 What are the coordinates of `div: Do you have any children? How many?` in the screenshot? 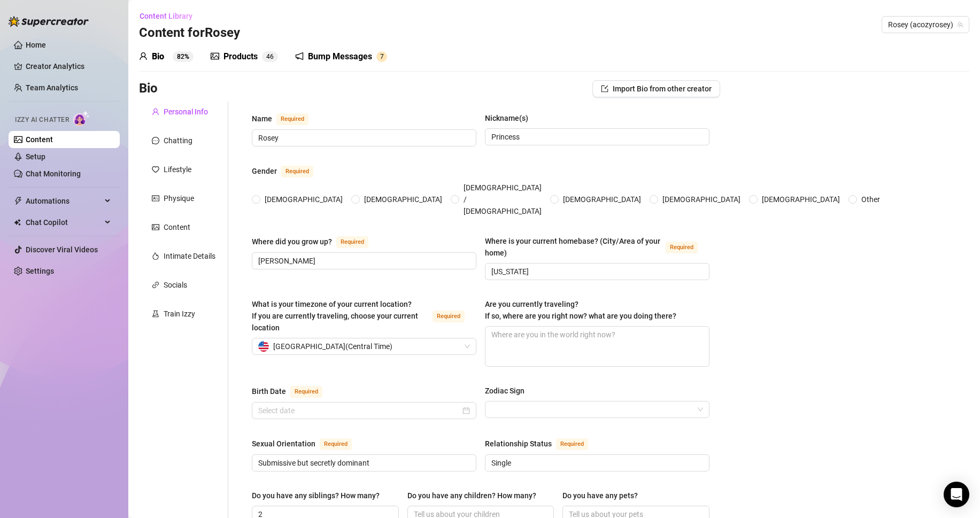 It's located at (472, 496).